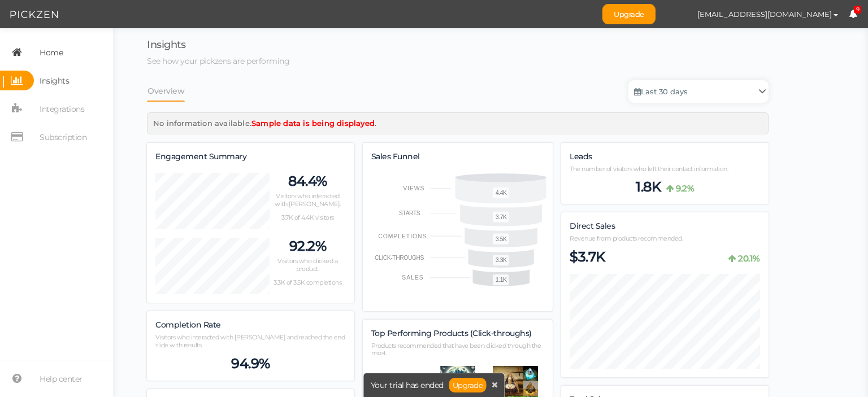 This screenshot has height=397, width=868. I want to click on text: 4.4K, so click(501, 193).